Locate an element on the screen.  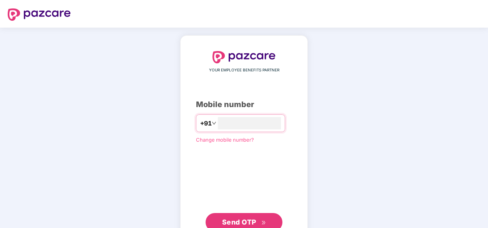
span: Send OTP is located at coordinates (239, 222).